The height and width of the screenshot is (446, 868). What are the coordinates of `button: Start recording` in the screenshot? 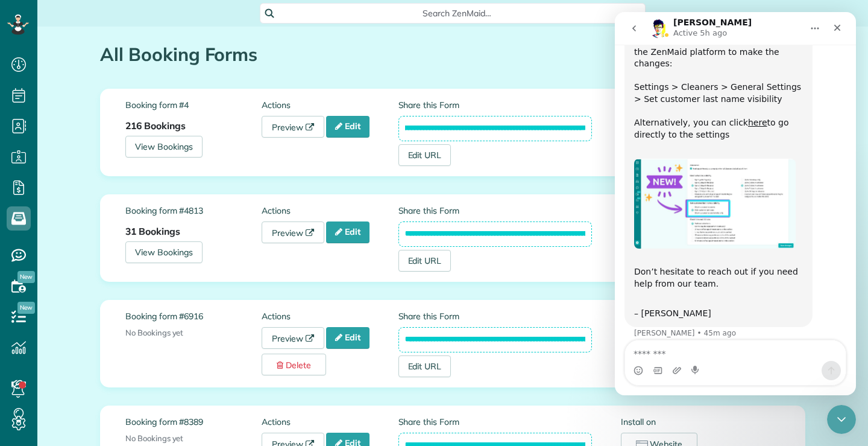 It's located at (81, 358).